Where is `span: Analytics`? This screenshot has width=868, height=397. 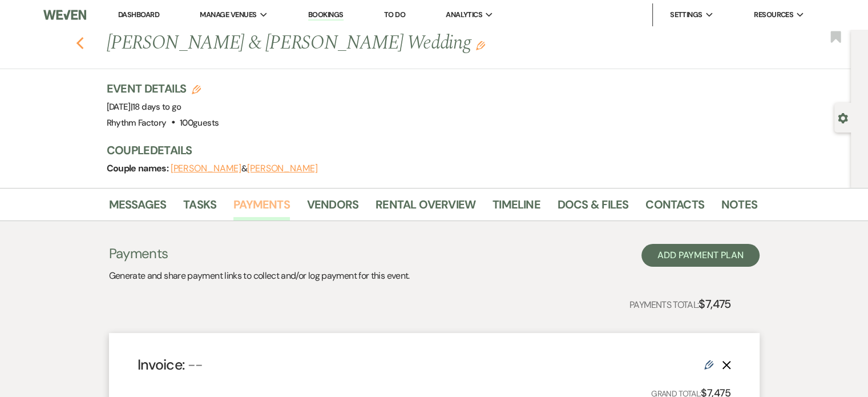 span: Analytics is located at coordinates (464, 15).